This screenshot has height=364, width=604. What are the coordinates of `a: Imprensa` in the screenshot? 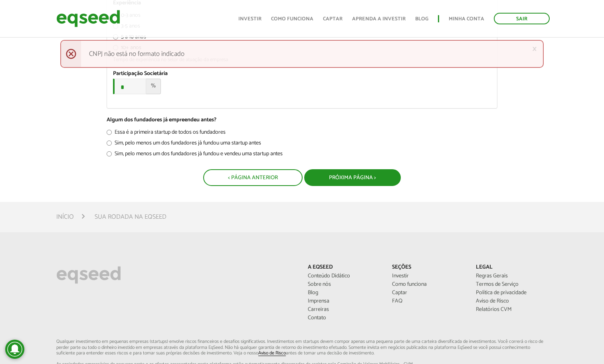 It's located at (344, 301).